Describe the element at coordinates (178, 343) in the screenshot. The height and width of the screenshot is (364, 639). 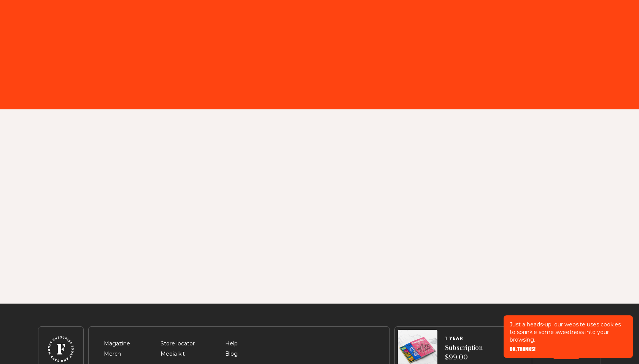
I see `a: Store locator` at that location.